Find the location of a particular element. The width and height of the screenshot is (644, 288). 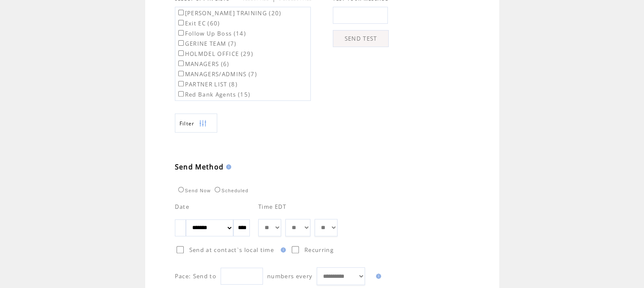

input: MANAGERS (6) is located at coordinates (181, 64).